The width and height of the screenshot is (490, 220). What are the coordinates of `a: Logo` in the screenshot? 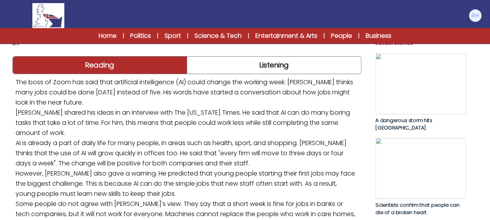 It's located at (48, 16).